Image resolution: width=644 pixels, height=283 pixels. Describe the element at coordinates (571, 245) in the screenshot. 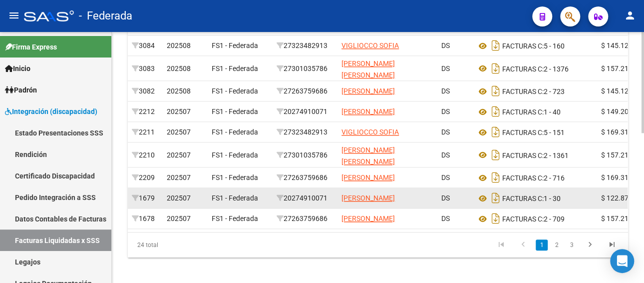

I see `li: page 3` at that location.